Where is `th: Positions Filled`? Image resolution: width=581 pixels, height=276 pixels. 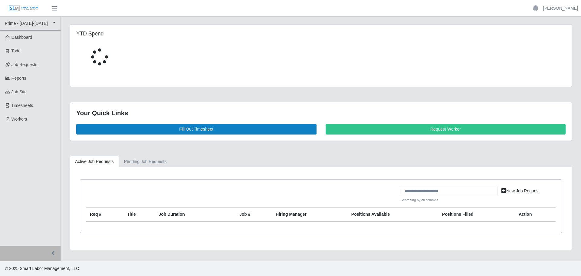
th: Positions Filled is located at coordinates (477, 214).